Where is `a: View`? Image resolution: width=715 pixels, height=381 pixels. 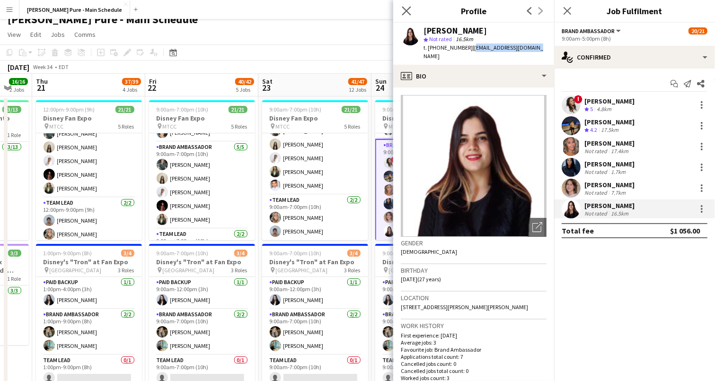
a: View is located at coordinates (14, 35).